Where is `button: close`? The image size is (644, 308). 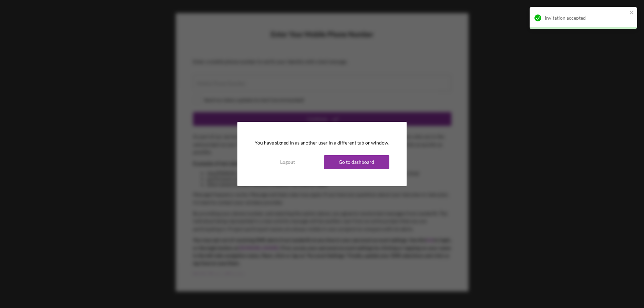
button: close is located at coordinates (632, 13).